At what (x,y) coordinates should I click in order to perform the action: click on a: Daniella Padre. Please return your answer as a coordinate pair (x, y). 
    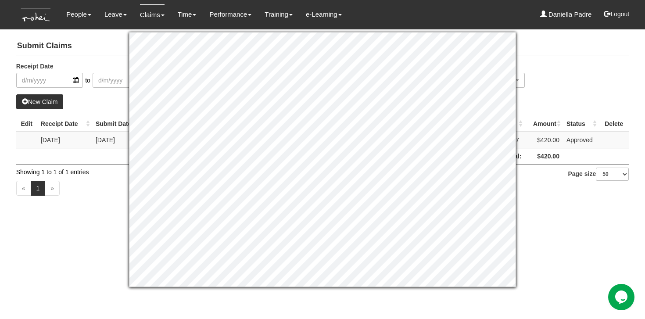
    Looking at the image, I should click on (566, 14).